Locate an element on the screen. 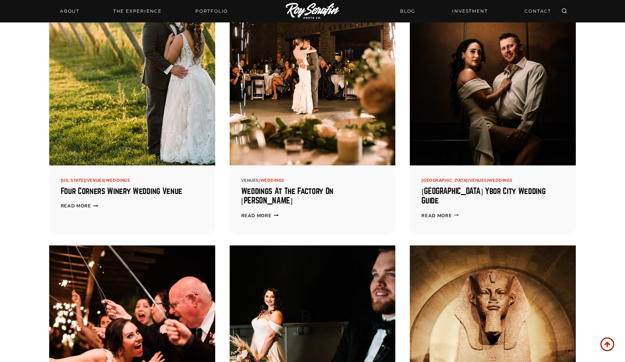 This screenshot has height=362, width=625. a: Four Corners Winery Wedding Venue is located at coordinates (122, 191).